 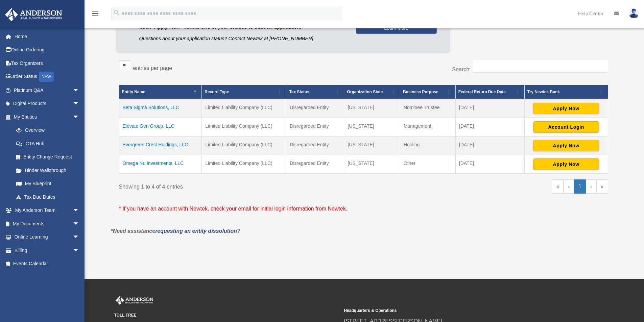 What do you see at coordinates (244, 92) in the screenshot?
I see `th: Record Type: Activate to sort` at bounding box center [244, 92].